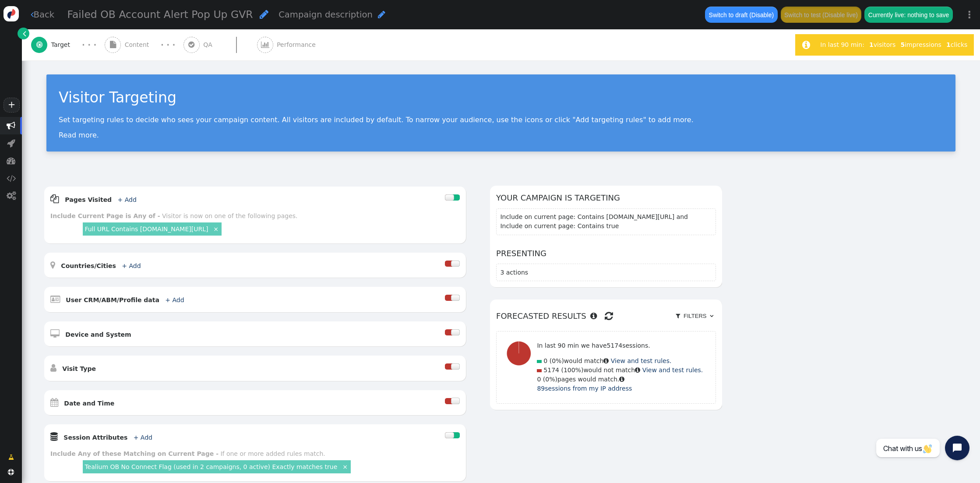 Image resolution: width=980 pixels, height=483 pixels. Describe the element at coordinates (62, 45) in the screenshot. I see `span: Target` at that location.